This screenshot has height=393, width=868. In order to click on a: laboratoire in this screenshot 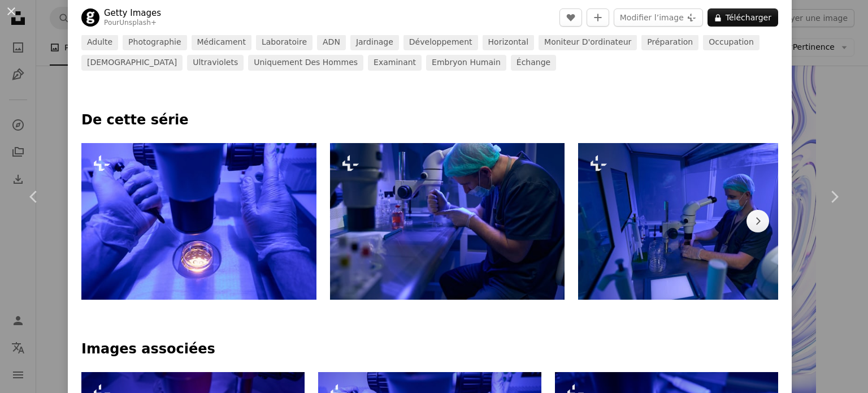, I will do `click(284, 42)`.